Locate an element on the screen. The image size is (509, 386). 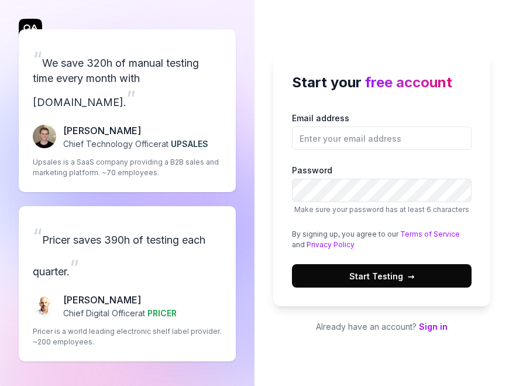
input: Email address is located at coordinates (382, 138).